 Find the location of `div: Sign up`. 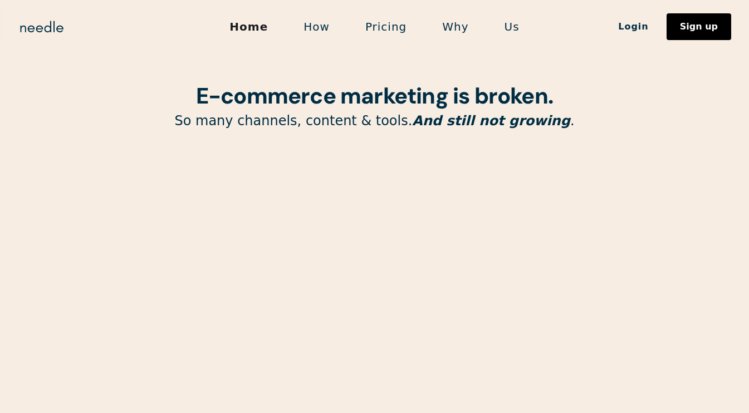

div: Sign up is located at coordinates (699, 27).